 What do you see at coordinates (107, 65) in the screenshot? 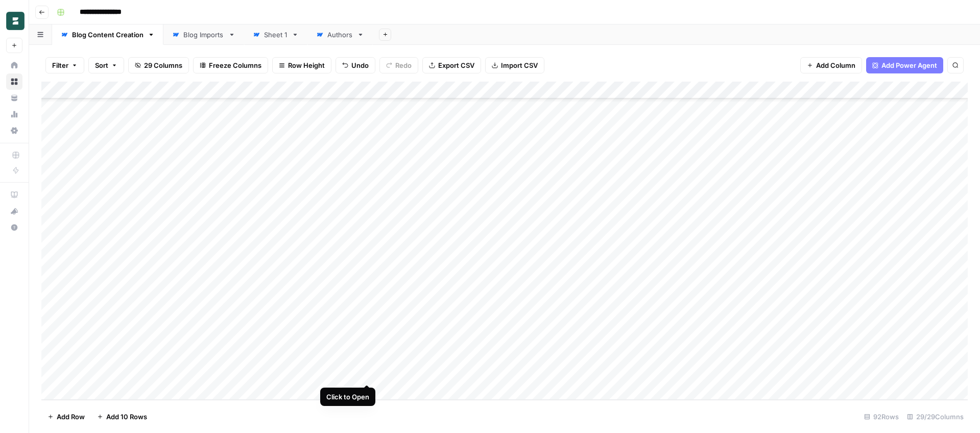
I see `button: Sort` at bounding box center [107, 65].